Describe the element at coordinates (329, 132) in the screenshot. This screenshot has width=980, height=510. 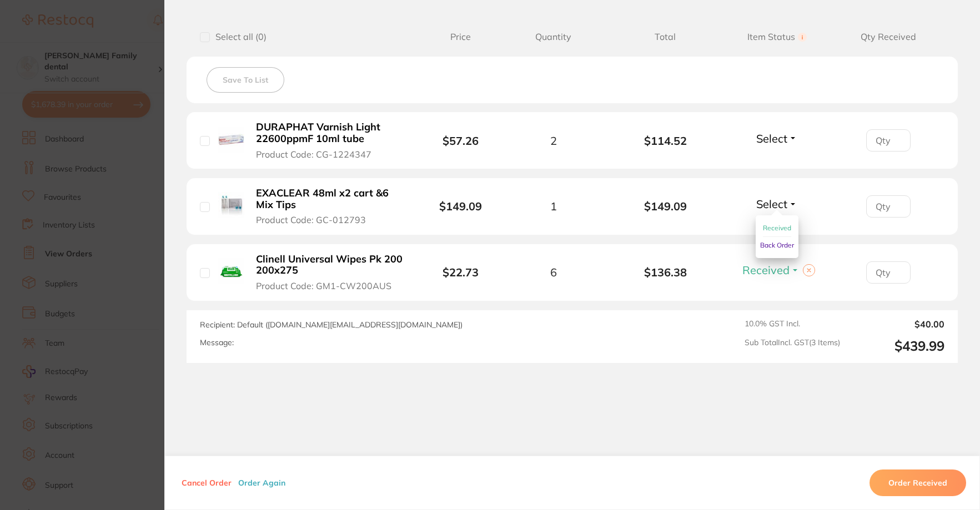
I see `b: DURAPHAT Varnish Light 22600ppmF 10ml tube` at that location.